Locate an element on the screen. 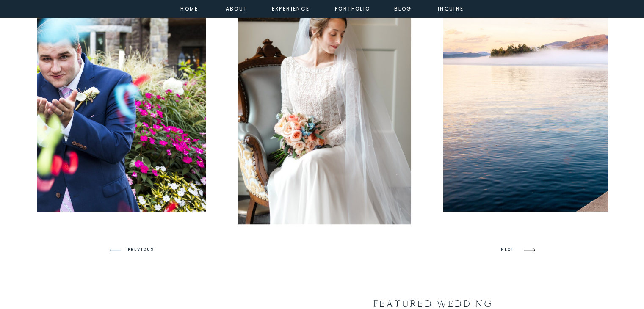  nav: Blog is located at coordinates (403, 8).